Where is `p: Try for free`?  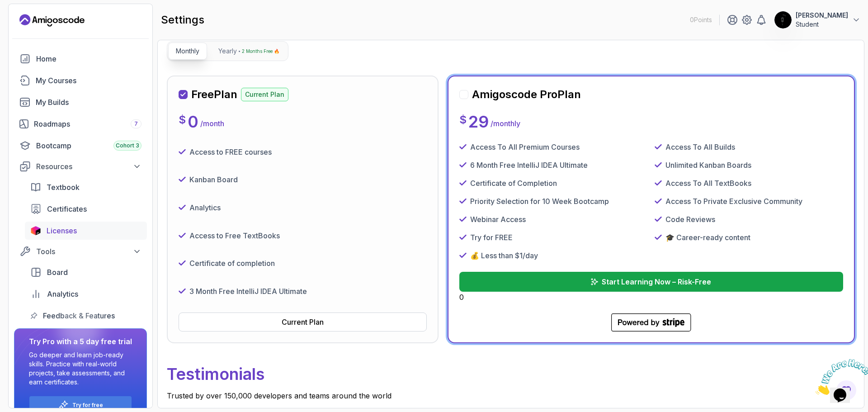
p: Try for free is located at coordinates (87, 406).